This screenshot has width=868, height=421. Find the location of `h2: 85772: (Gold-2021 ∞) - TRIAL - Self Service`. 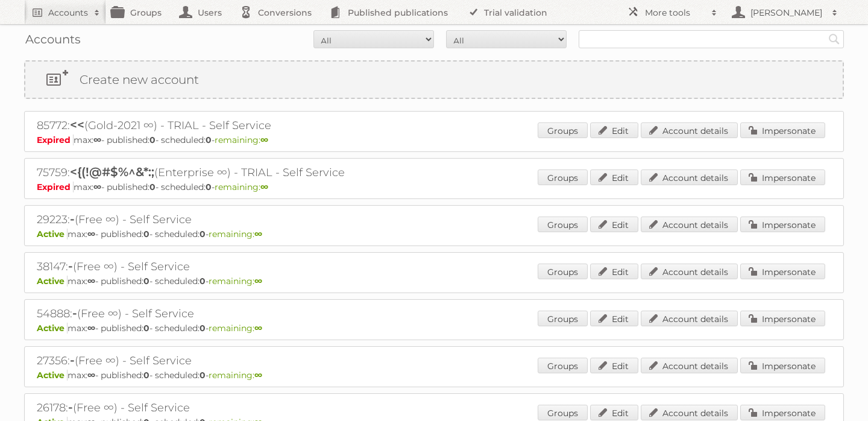

h2: 85772: (Gold-2021 ∞) - TRIAL - Self Service is located at coordinates (248, 126).